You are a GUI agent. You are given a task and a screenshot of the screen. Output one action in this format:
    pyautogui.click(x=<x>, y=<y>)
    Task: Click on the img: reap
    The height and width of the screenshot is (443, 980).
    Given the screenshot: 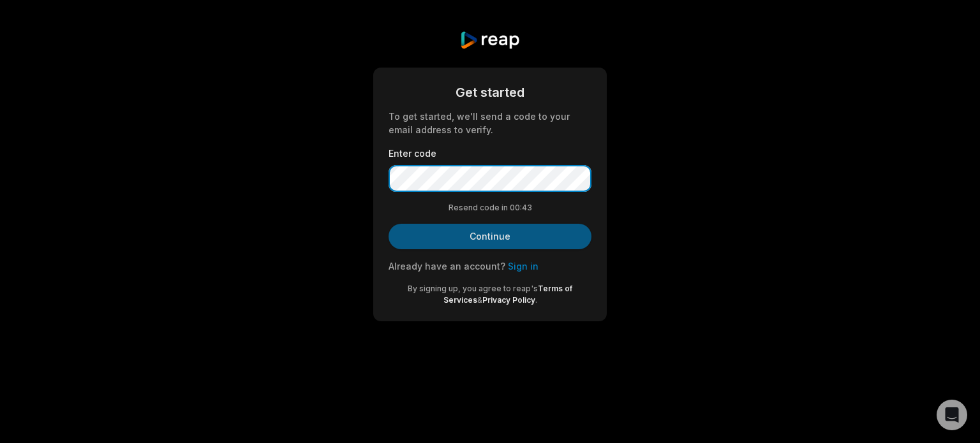 What is the action you would take?
    pyautogui.click(x=489, y=40)
    